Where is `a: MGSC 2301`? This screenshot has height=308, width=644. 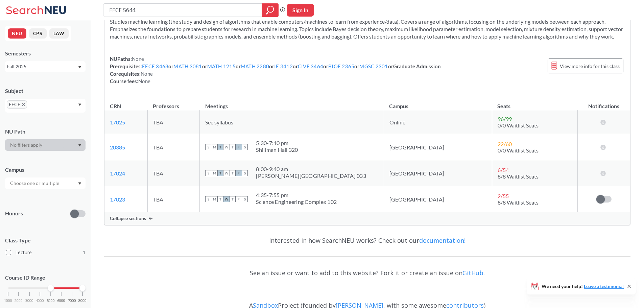 a: MGSC 2301 is located at coordinates (374, 66).